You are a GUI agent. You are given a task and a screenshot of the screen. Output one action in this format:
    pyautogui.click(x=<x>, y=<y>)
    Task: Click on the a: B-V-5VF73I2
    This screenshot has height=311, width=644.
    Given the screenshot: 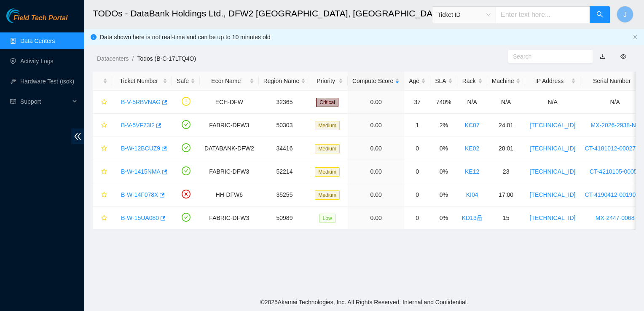 What is the action you would take?
    pyautogui.click(x=138, y=125)
    